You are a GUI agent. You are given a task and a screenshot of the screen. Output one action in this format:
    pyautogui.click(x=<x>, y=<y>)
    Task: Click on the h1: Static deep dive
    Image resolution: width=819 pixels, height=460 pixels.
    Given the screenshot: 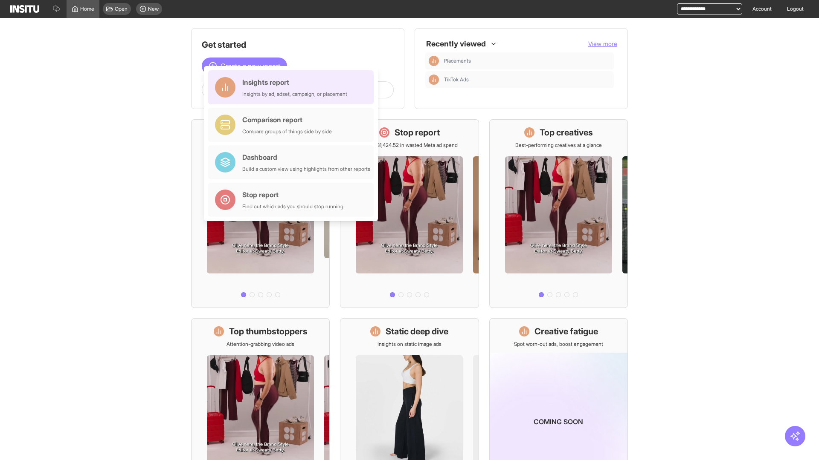 What is the action you would take?
    pyautogui.click(x=417, y=332)
    